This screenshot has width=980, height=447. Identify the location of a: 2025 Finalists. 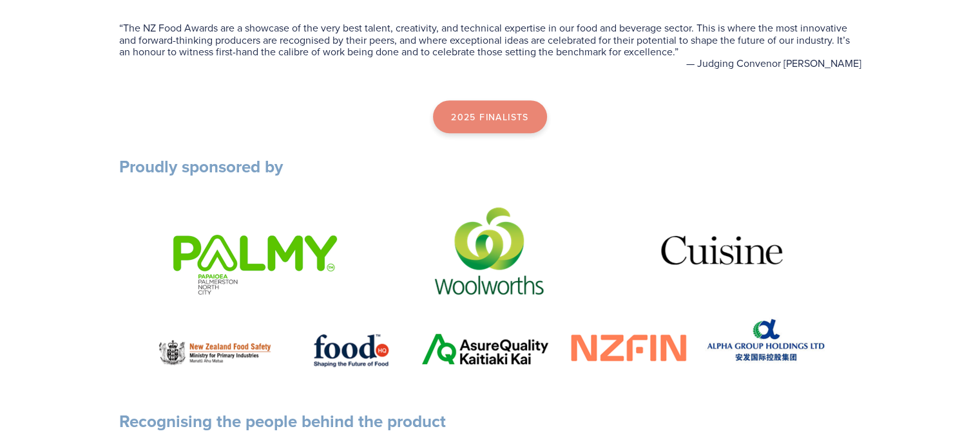
(490, 117).